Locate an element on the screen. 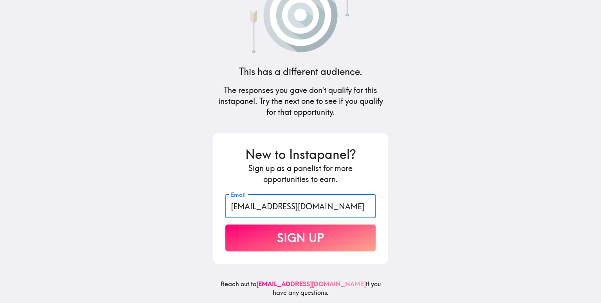  h4: This has a different audience. is located at coordinates (300, 72).